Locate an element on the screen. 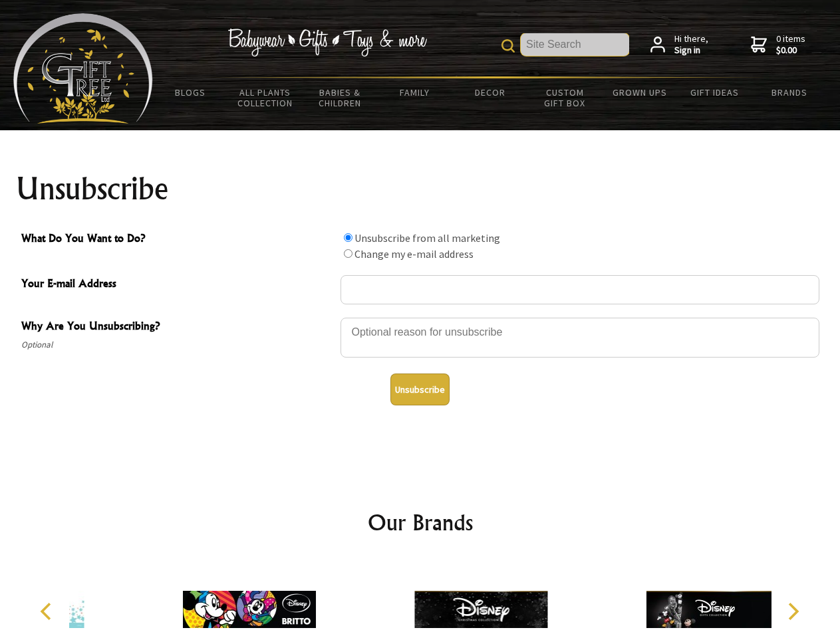 The width and height of the screenshot is (840, 638). a: Family is located at coordinates (415, 92).